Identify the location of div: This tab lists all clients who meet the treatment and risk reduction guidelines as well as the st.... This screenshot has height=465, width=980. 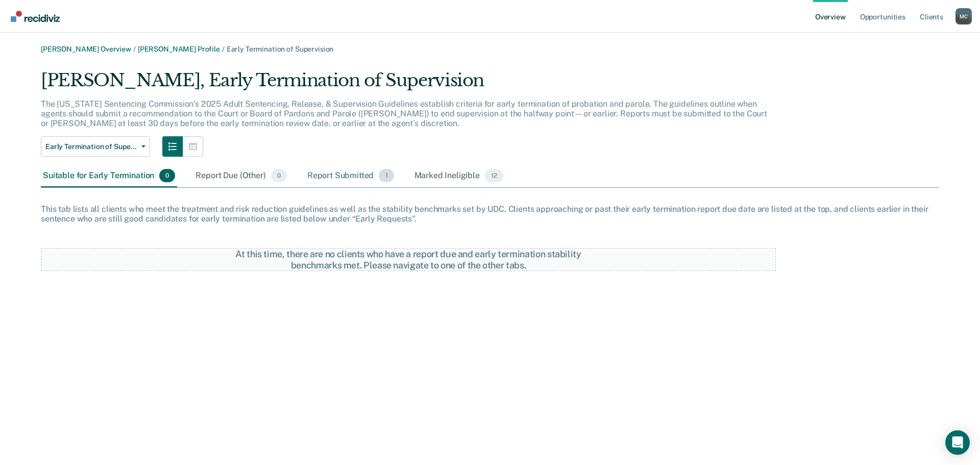
(490, 214).